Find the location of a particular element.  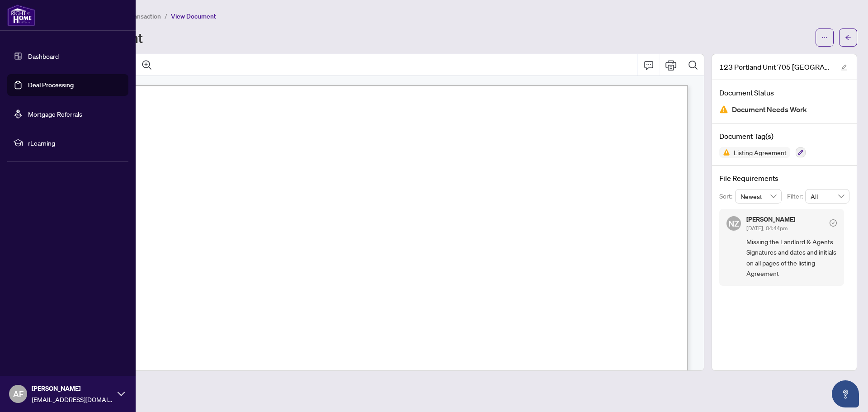

span: View Document is located at coordinates (194, 16).